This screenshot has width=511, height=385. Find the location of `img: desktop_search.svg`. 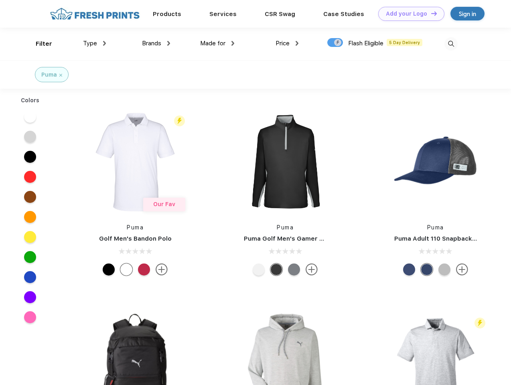

img: desktop_search.svg is located at coordinates (451, 44).